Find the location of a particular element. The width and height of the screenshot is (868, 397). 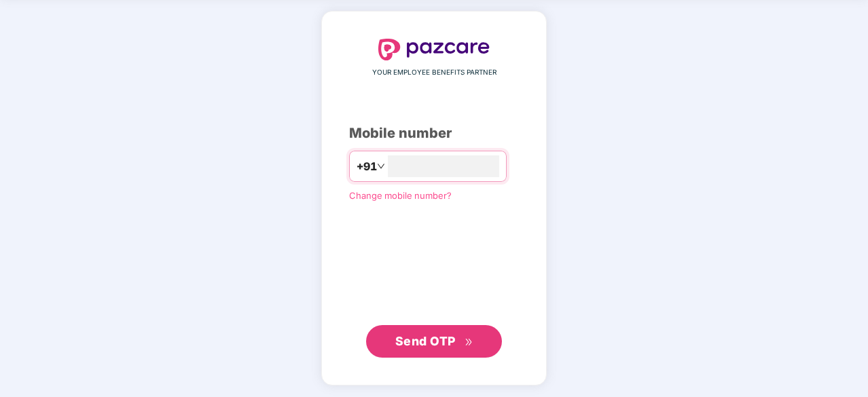

span: +91 is located at coordinates (367, 166).